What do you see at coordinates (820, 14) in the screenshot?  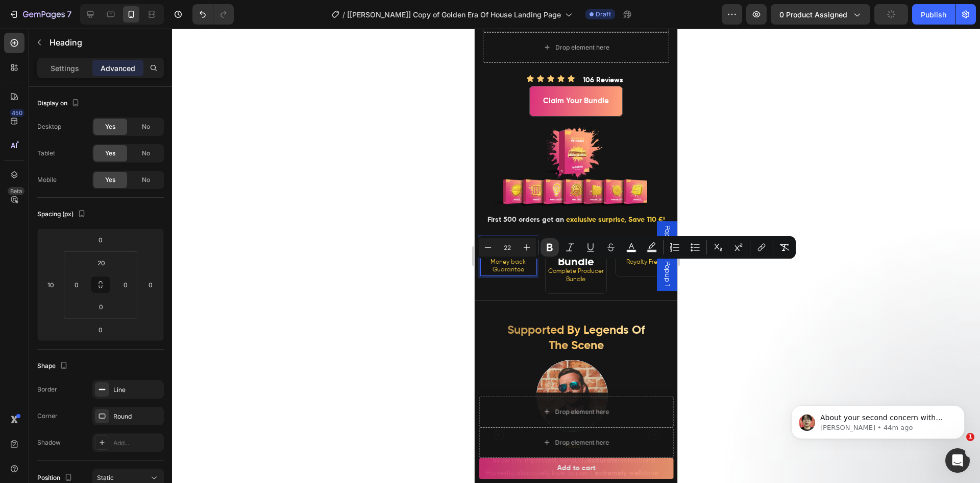 I see `button: 0 product assigned` at bounding box center [820, 14].